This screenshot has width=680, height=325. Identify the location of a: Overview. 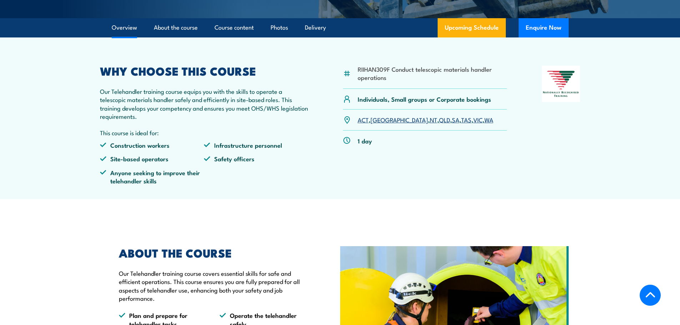
(124, 27).